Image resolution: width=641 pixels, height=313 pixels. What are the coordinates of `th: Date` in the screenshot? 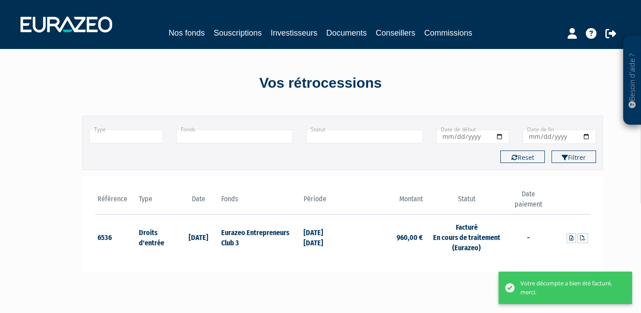 It's located at (198, 202).